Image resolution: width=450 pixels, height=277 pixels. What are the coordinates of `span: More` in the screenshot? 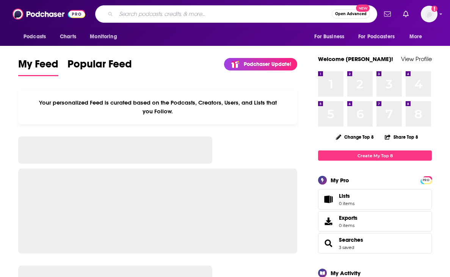 It's located at (415, 37).